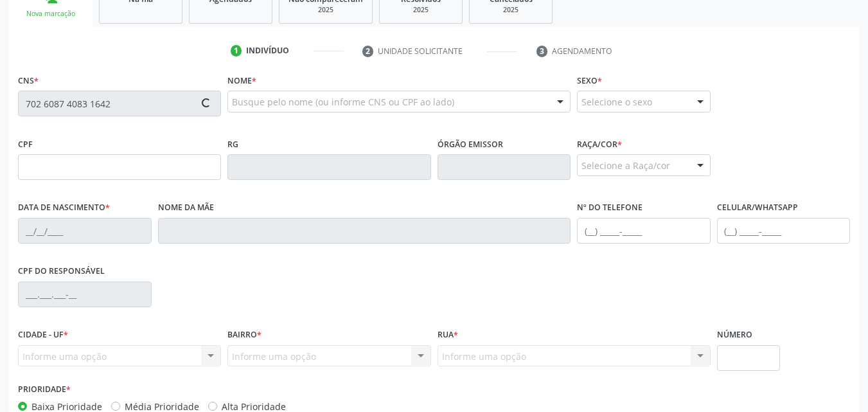 This screenshot has width=868, height=412. I want to click on div: Indivíduo, so click(267, 50).